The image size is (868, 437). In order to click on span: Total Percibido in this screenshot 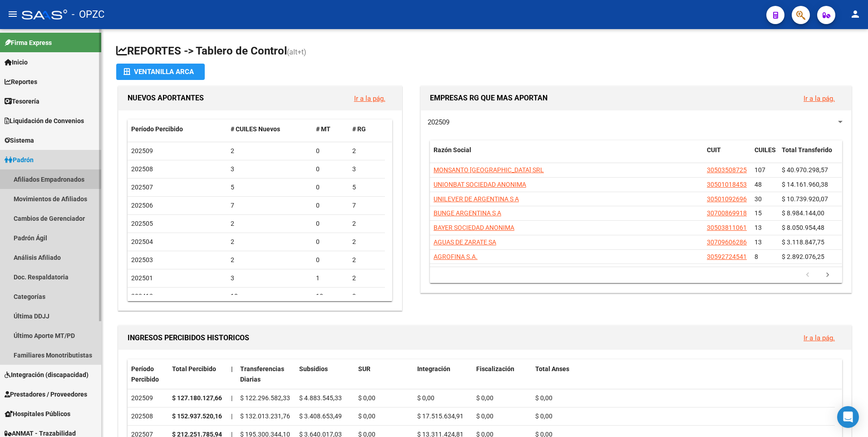, I will do `click(194, 368)`.